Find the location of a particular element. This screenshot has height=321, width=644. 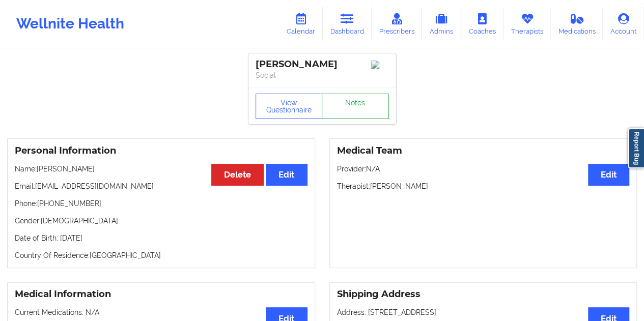

h3: Personal Information is located at coordinates (161, 151).